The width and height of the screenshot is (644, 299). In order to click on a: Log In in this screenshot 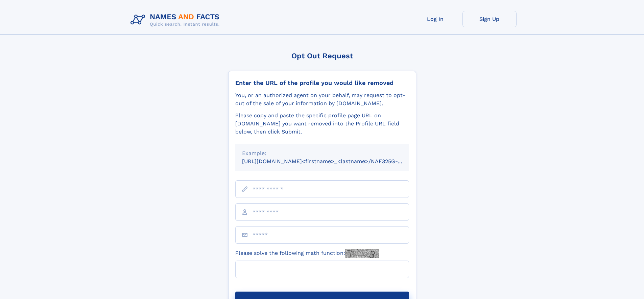, I will do `click(435, 19)`.